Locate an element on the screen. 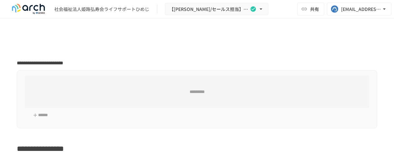 The image size is (394, 167). div: 社会福祉法人姫路弘寿会ライフサポートひめじ is located at coordinates (102, 9).